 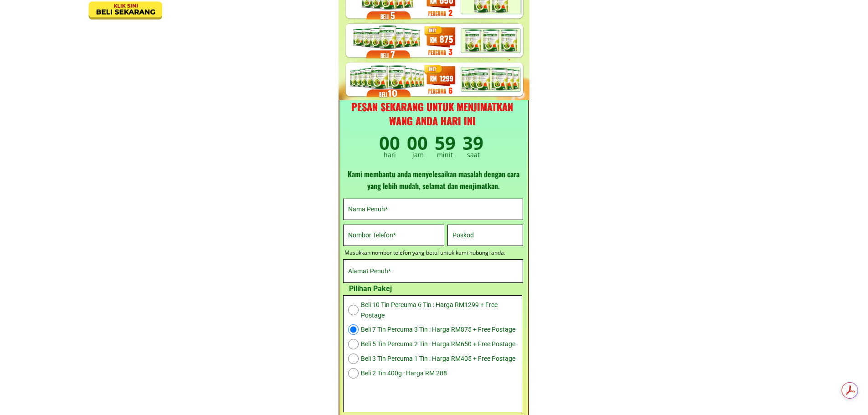 I want to click on span: Beli 3 Tin Percuma 1 Tin : Harga RM405 + Free Postage, so click(x=439, y=359).